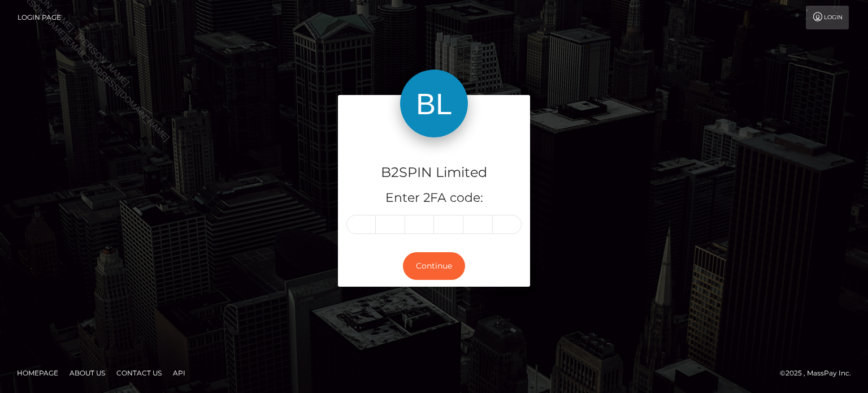 The image size is (868, 393). What do you see at coordinates (819, 373) in the screenshot?
I see `div: © 2025 , MassPay Inc.` at bounding box center [819, 373].